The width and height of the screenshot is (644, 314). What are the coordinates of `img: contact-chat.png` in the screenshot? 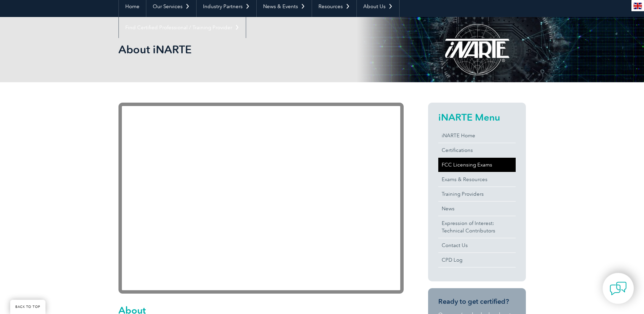 It's located at (618, 288).